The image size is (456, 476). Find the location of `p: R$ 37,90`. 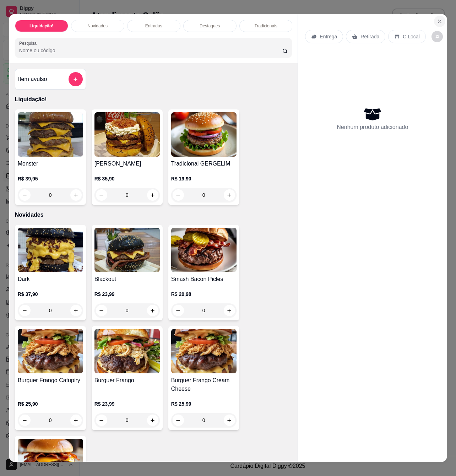

p: R$ 37,90 is located at coordinates (51, 295).